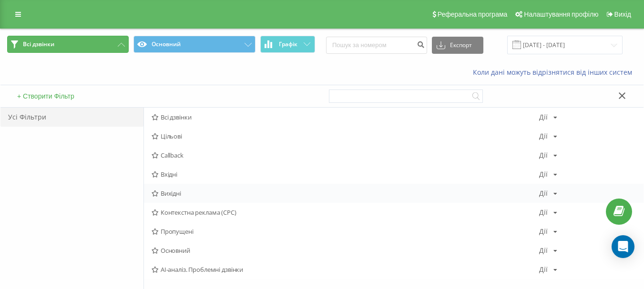 The width and height of the screenshot is (644, 289). I want to click on span: Пропущені, so click(345, 231).